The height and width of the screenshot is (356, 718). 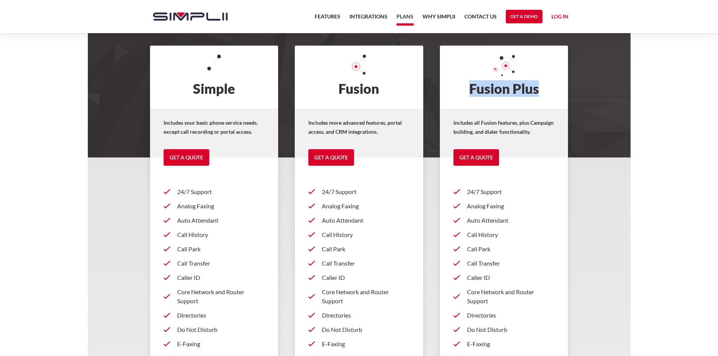 I want to click on h2: Simple, so click(x=214, y=77).